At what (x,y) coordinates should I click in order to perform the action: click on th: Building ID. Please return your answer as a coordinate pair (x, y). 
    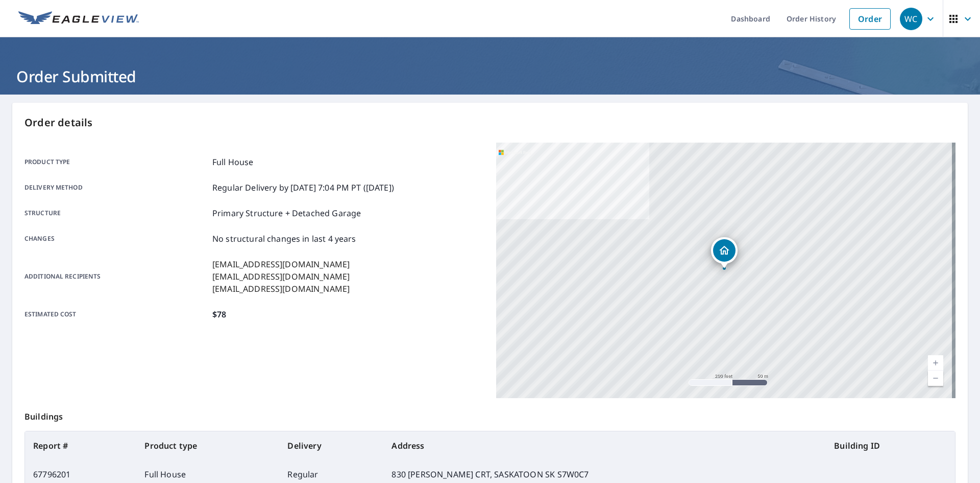
    Looking at the image, I should click on (890, 445).